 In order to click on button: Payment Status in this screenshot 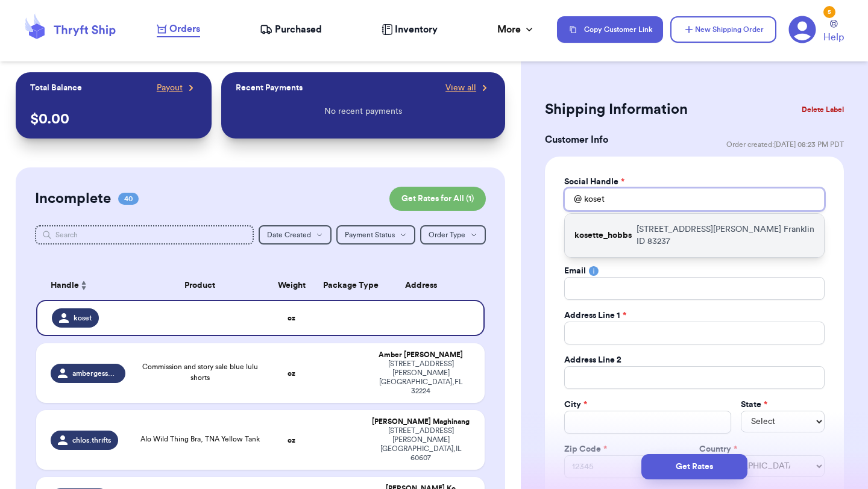, I will do `click(376, 235)`.